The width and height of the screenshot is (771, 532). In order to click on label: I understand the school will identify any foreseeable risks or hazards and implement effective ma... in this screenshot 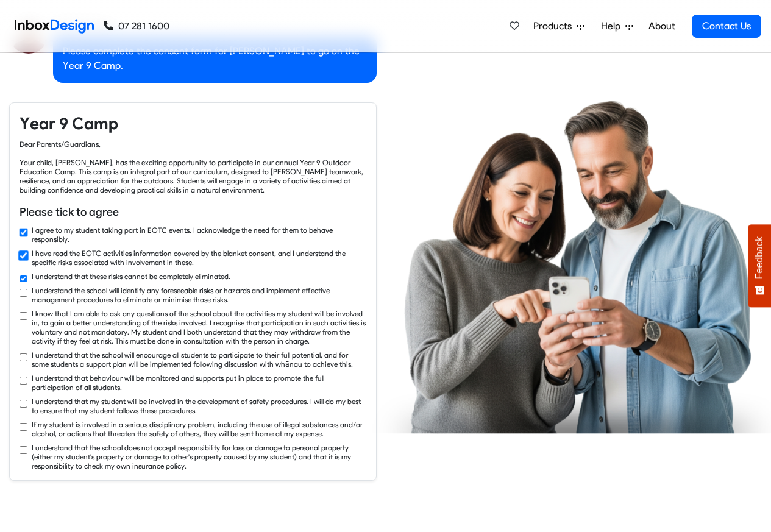, I will do `click(199, 295)`.